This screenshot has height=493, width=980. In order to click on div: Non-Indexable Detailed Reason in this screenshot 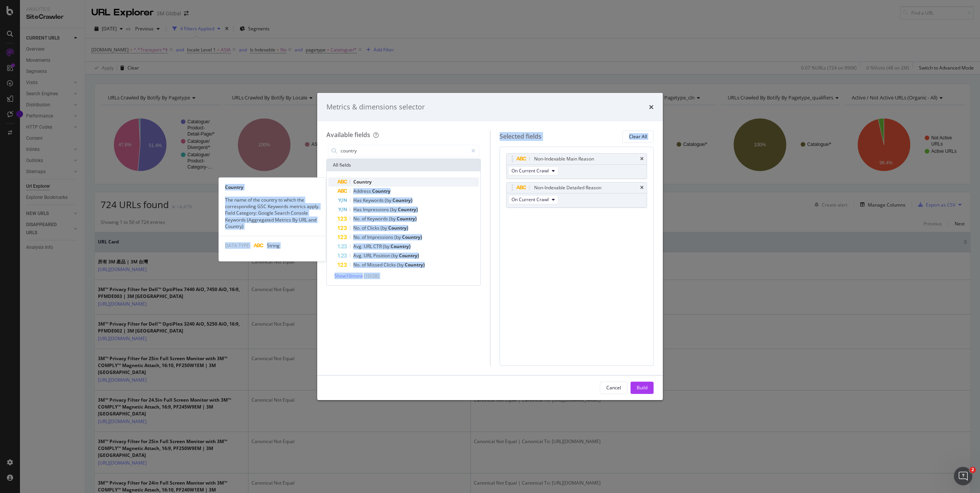, I will do `click(567, 188)`.